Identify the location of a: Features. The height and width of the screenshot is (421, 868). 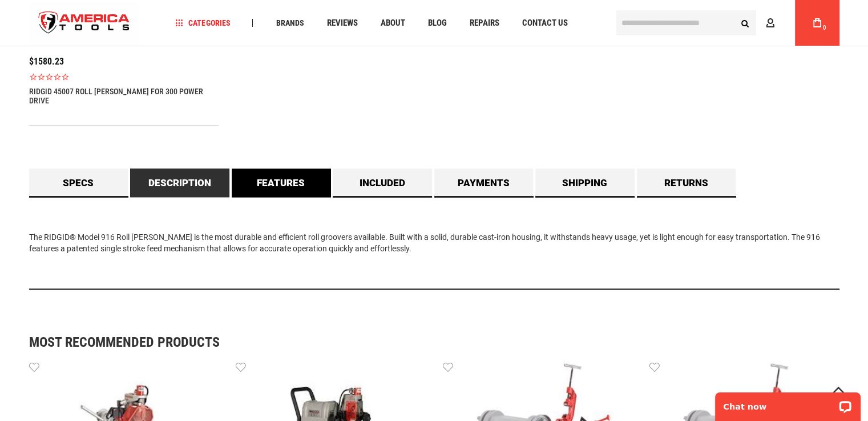
(281, 183).